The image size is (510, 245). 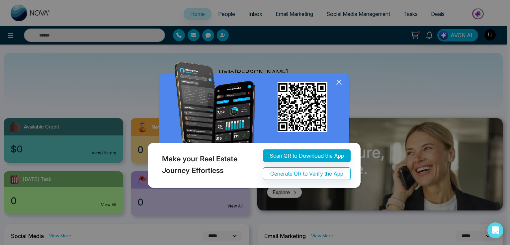 I want to click on div: Open Intercom Messenger, so click(x=495, y=230).